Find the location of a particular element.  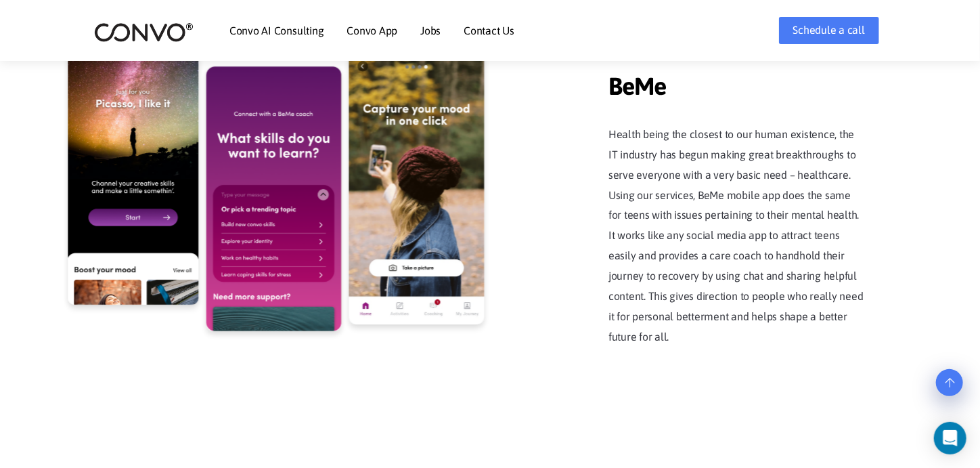

a: Schedule a call is located at coordinates (829, 30).